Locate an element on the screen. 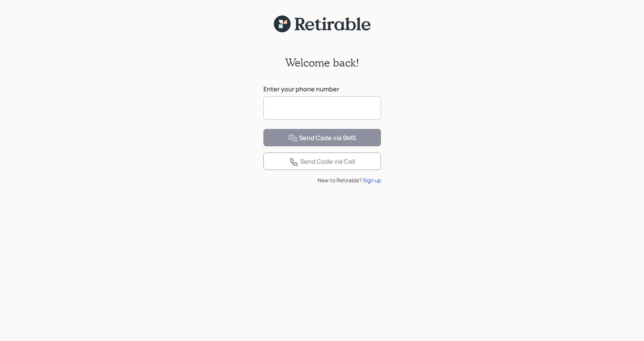  button: Send Code via SMS is located at coordinates (322, 137).